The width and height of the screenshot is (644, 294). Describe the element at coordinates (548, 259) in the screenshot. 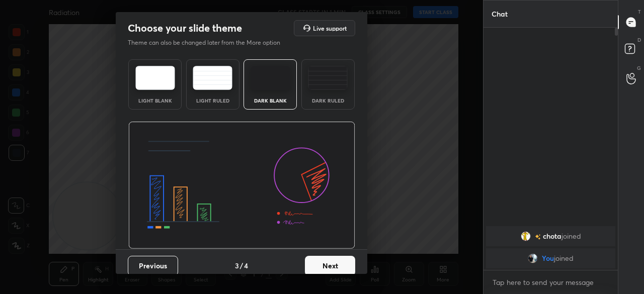

I see `span: You` at that location.